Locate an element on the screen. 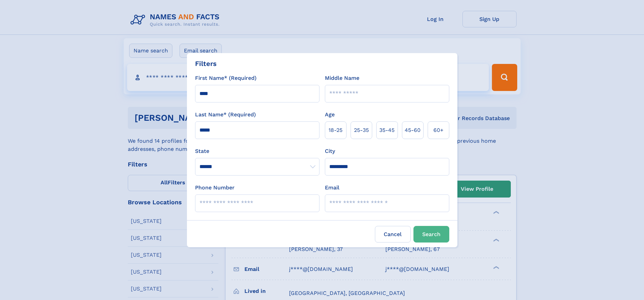  label: Email is located at coordinates (332, 188).